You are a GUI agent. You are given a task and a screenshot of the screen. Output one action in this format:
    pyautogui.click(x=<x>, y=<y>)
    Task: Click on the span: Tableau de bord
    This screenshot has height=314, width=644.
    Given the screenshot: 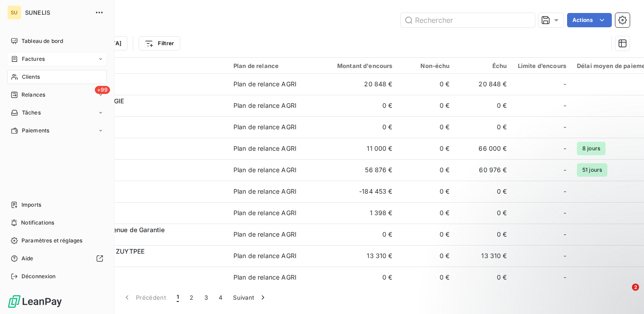 What is the action you would take?
    pyautogui.click(x=42, y=41)
    